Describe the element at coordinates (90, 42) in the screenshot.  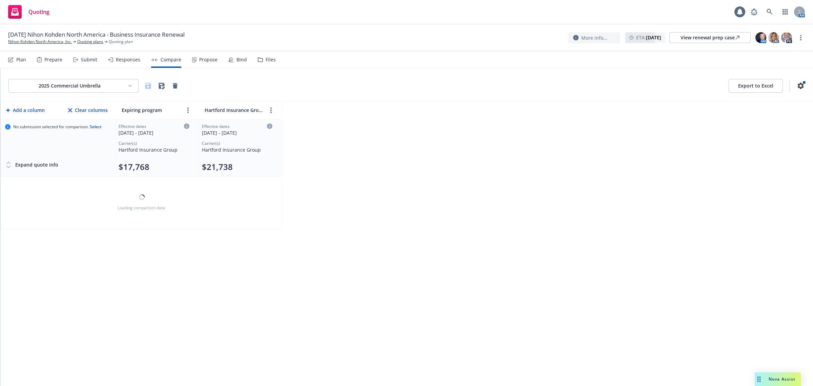
I see `a: Quoting plans` at that location.